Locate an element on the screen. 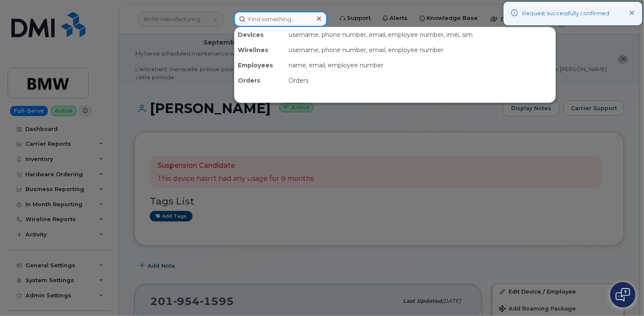 This screenshot has height=316, width=644. div: username, phone number, email, employee number is located at coordinates (421, 50).